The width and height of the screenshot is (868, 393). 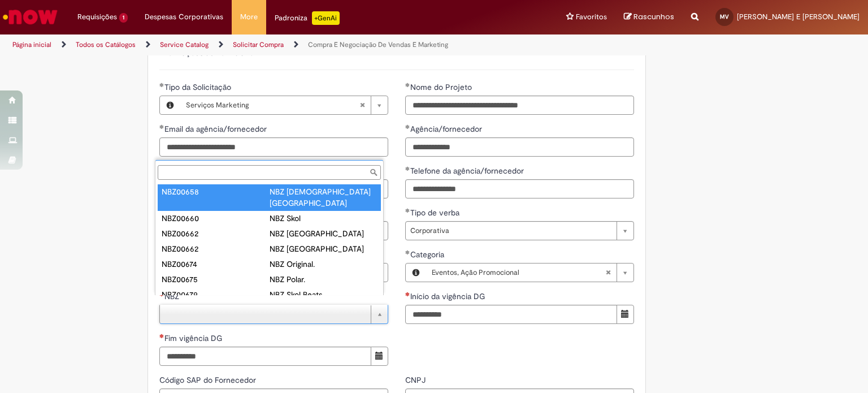 I want to click on div: NBZ Polar., so click(x=323, y=279).